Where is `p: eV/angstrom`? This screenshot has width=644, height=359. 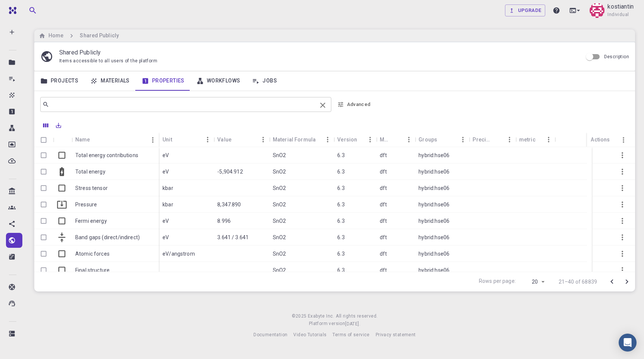 p: eV/angstrom is located at coordinates (178, 254).